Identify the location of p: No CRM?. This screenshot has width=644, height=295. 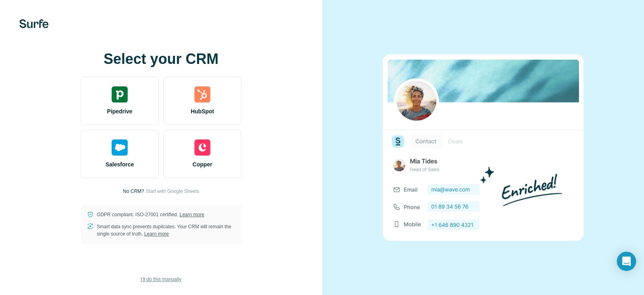
(133, 191).